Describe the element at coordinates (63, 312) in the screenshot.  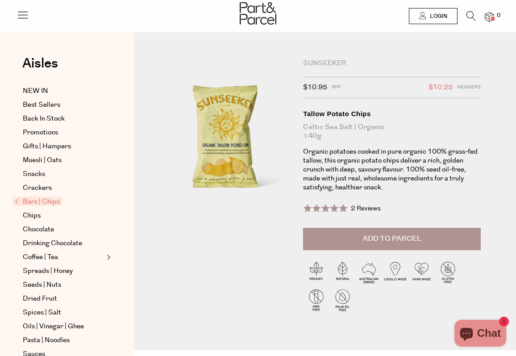
I see `a: Spices | Salt` at that location.